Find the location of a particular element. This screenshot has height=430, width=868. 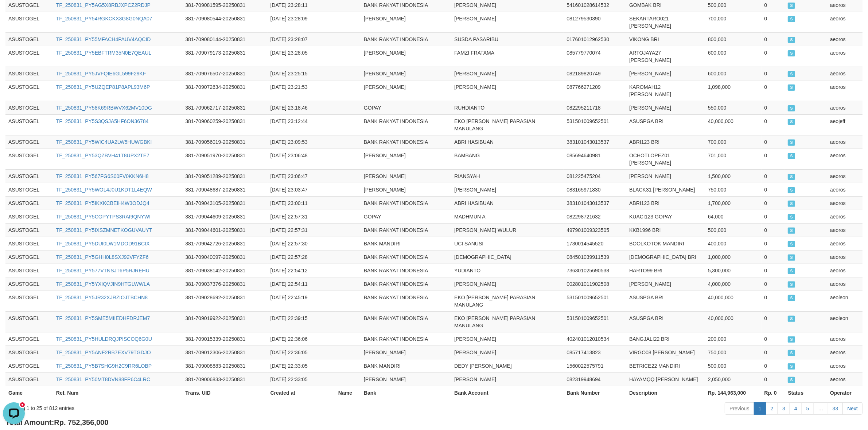

a: TF_250831_PY5GHH0L8SXJ92VFYZF6 is located at coordinates (103, 257).